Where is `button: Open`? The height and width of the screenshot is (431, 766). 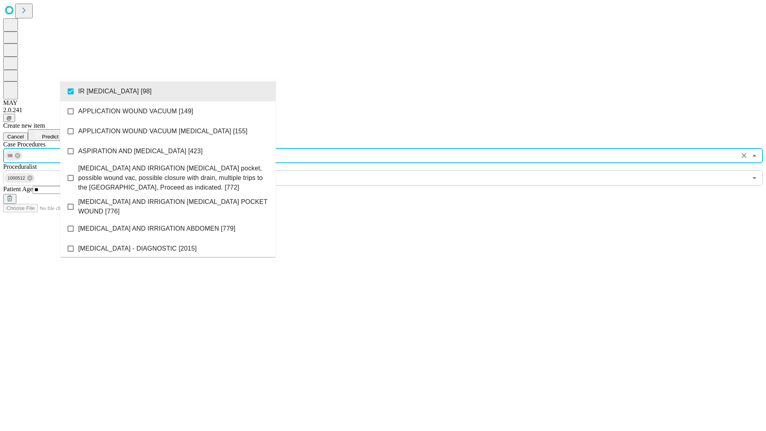
button: Open is located at coordinates (754, 178).